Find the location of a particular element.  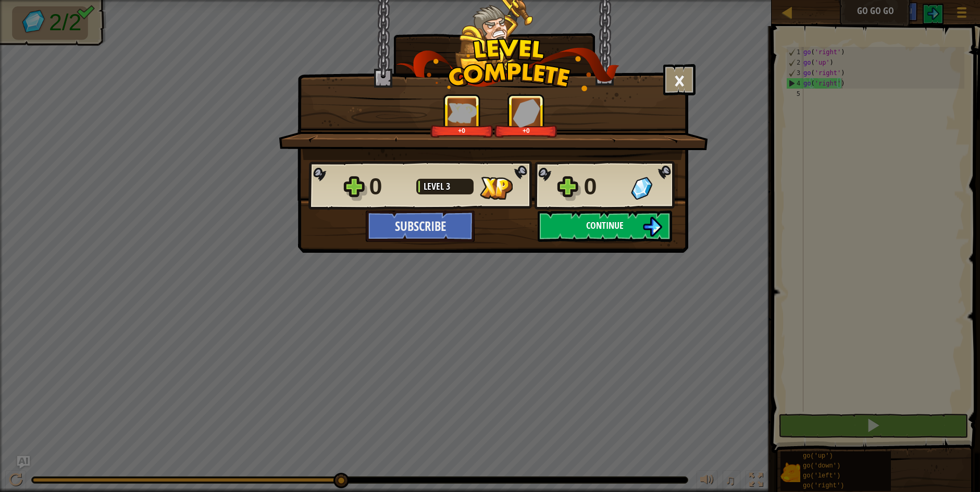

img: level_complete.png is located at coordinates (507, 65).